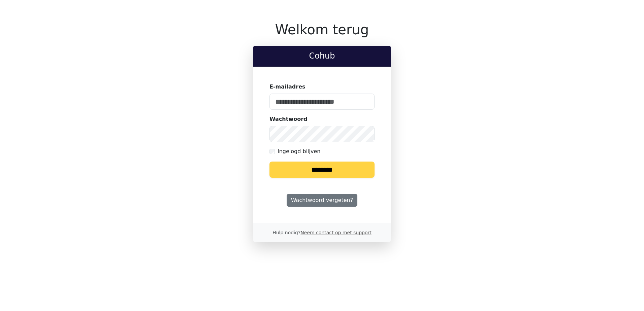 The width and height of the screenshot is (644, 311). Describe the element at coordinates (322, 56) in the screenshot. I see `h2: Cohub` at that location.